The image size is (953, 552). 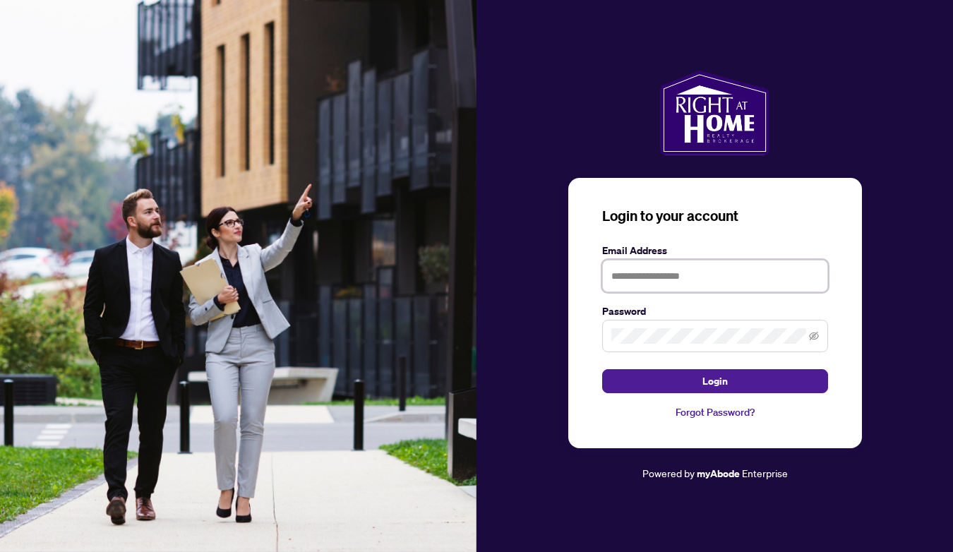 I want to click on label: Password, so click(x=715, y=311).